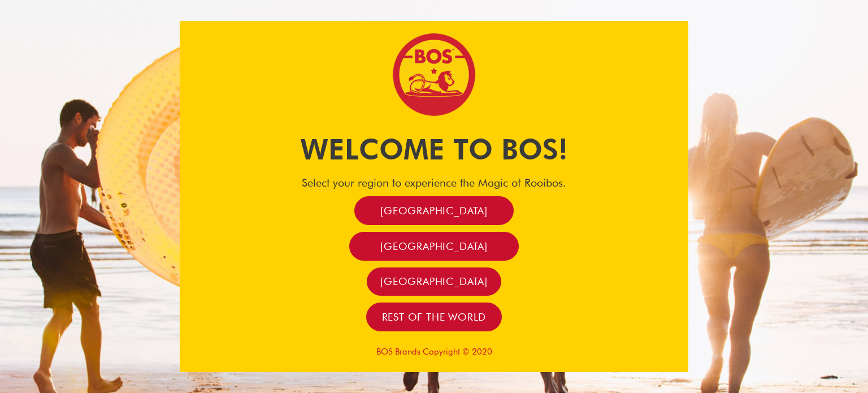 This screenshot has width=868, height=393. Describe the element at coordinates (434, 352) in the screenshot. I see `p: BOS Brands Copyright © 2020` at that location.